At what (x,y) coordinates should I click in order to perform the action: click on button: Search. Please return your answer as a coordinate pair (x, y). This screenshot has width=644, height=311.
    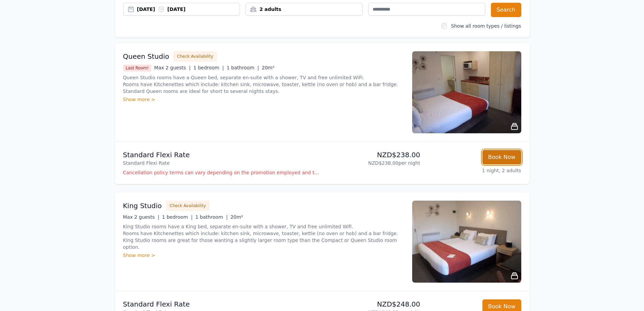
    Looking at the image, I should click on (506, 10).